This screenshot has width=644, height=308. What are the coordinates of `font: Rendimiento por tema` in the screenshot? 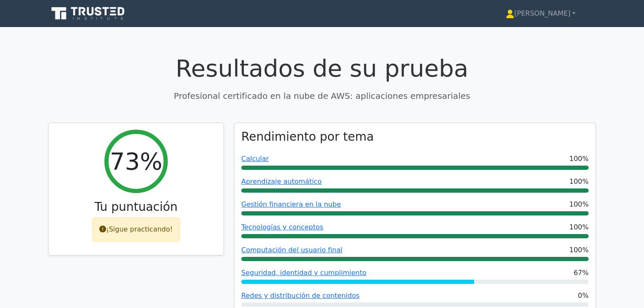 It's located at (308, 137).